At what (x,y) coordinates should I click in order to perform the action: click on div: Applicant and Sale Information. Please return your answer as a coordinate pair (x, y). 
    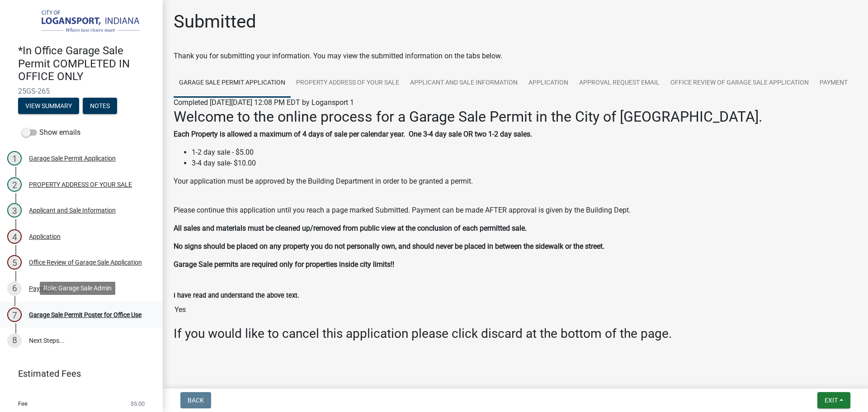
    Looking at the image, I should click on (73, 210).